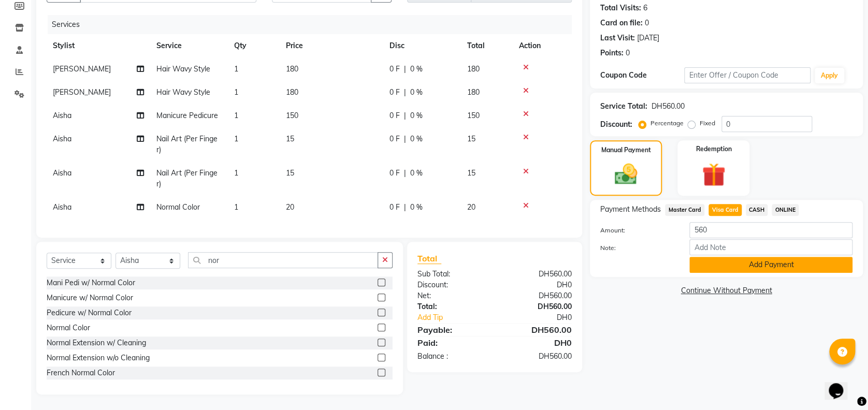 This screenshot has width=868, height=410. What do you see at coordinates (68, 328) in the screenshot?
I see `div: Normal Color` at bounding box center [68, 328].